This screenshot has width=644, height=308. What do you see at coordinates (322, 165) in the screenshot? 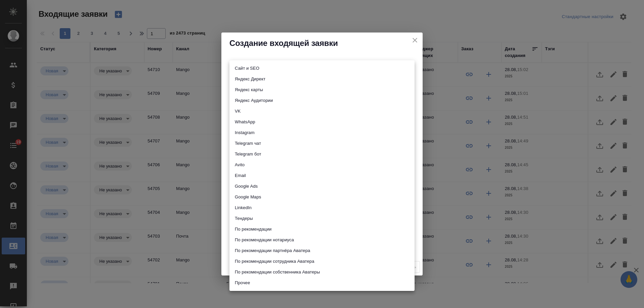
I see `li: Avito` at bounding box center [322, 165].